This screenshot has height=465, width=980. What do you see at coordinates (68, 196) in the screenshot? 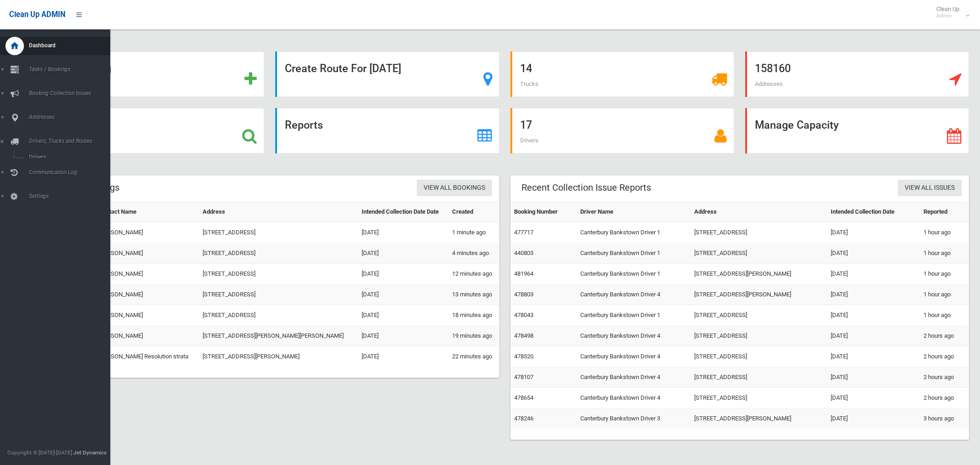
I see `span: Settings` at bounding box center [68, 196].